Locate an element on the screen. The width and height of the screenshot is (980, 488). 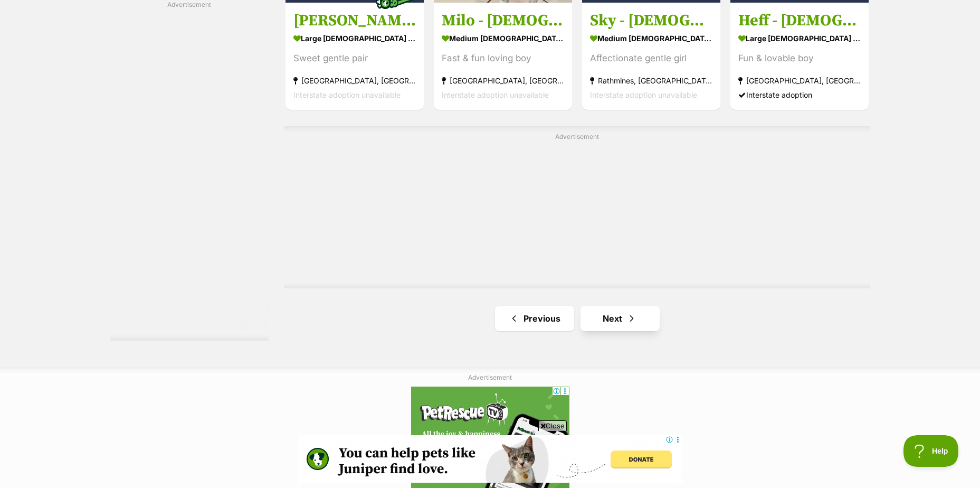
a: Previous page is located at coordinates (535, 318).